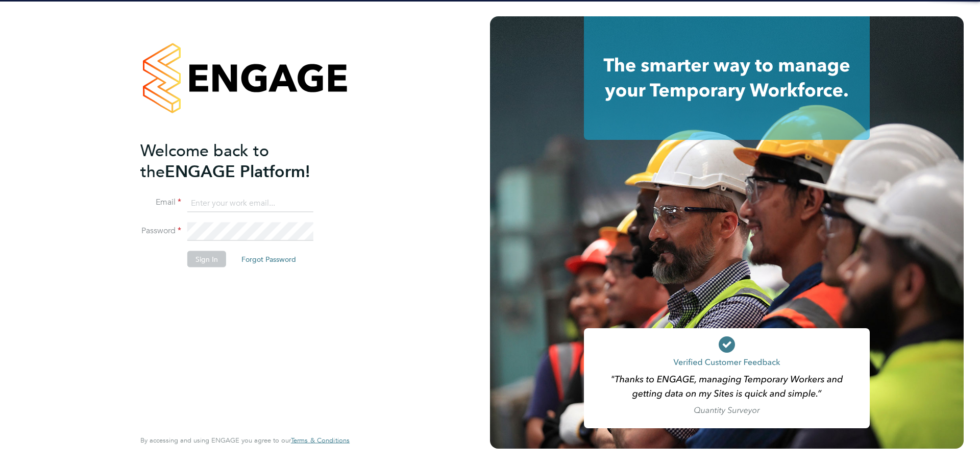 The width and height of the screenshot is (980, 465). Describe the element at coordinates (268, 259) in the screenshot. I see `button: Forgot Password` at that location.